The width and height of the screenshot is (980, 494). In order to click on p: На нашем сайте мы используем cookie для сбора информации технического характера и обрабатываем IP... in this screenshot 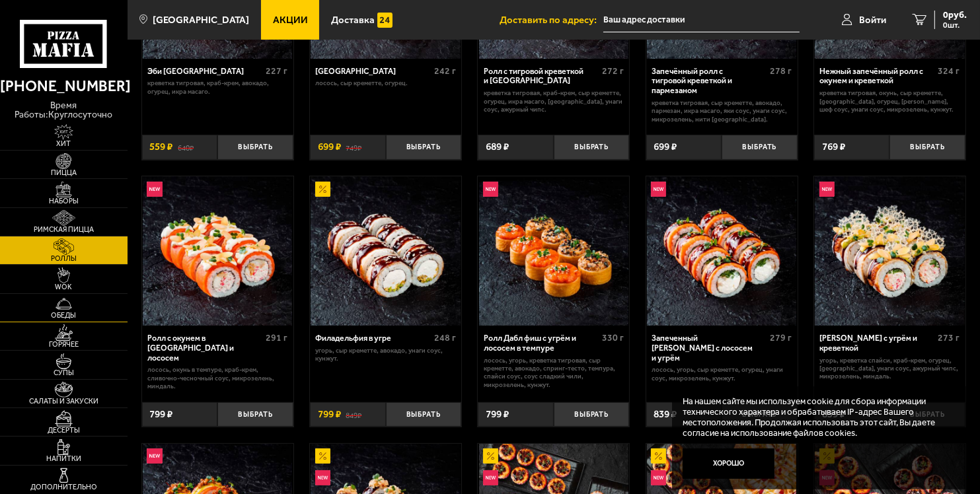, I will do `click(815, 417)`.